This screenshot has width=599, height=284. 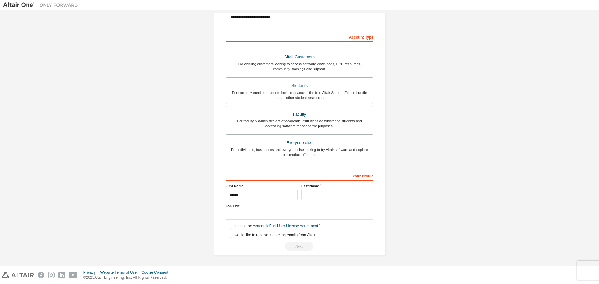 What do you see at coordinates (285, 226) in the screenshot?
I see `a: Academic End-User License Agreement` at bounding box center [285, 226].